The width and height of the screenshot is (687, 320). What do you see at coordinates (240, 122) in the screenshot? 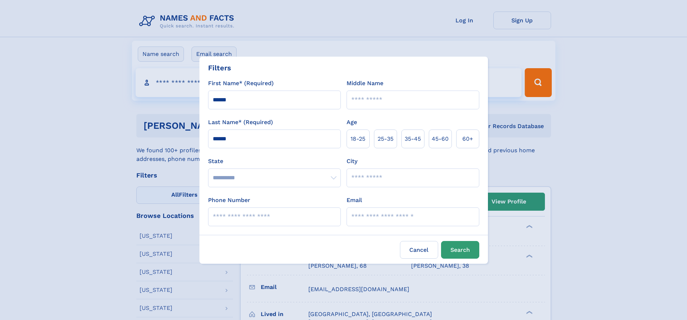
I see `label: Last Name* (Required)` at bounding box center [240, 122].